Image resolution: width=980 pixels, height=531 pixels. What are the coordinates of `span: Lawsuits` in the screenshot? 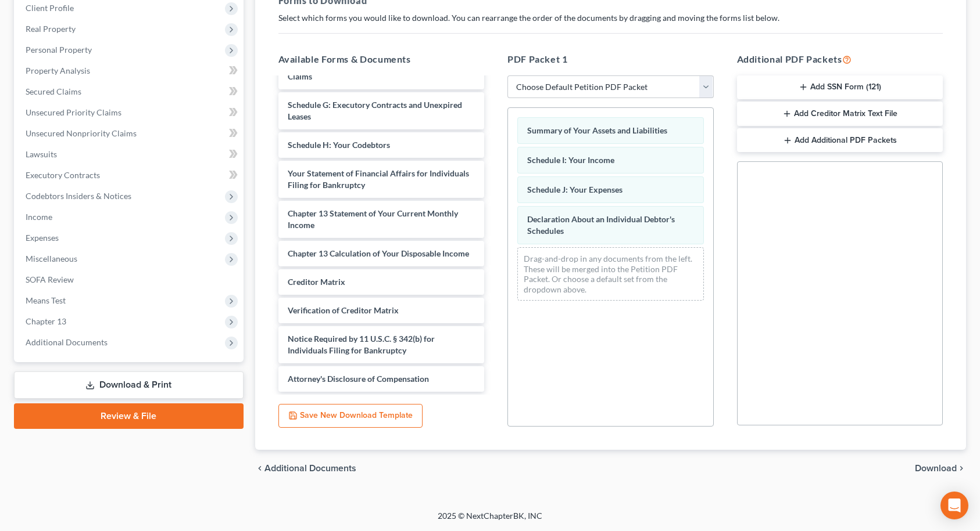 It's located at (41, 154).